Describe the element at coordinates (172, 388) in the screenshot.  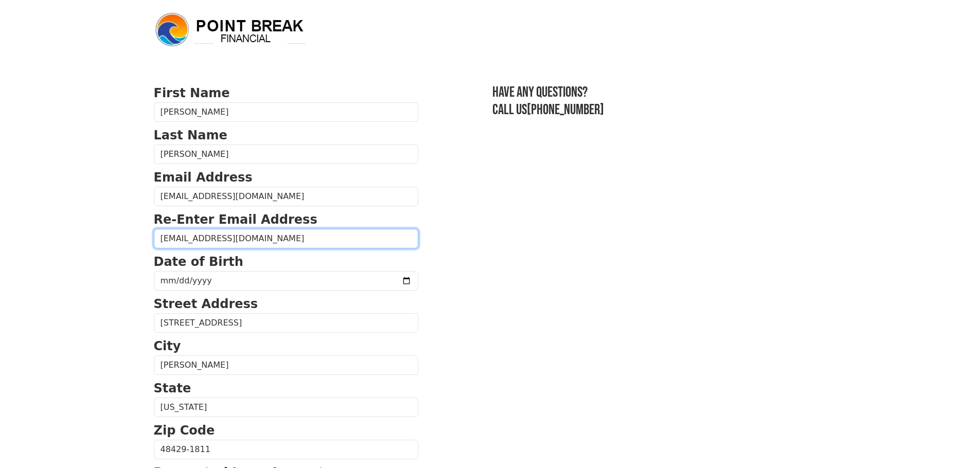
I see `strong: State` at that location.